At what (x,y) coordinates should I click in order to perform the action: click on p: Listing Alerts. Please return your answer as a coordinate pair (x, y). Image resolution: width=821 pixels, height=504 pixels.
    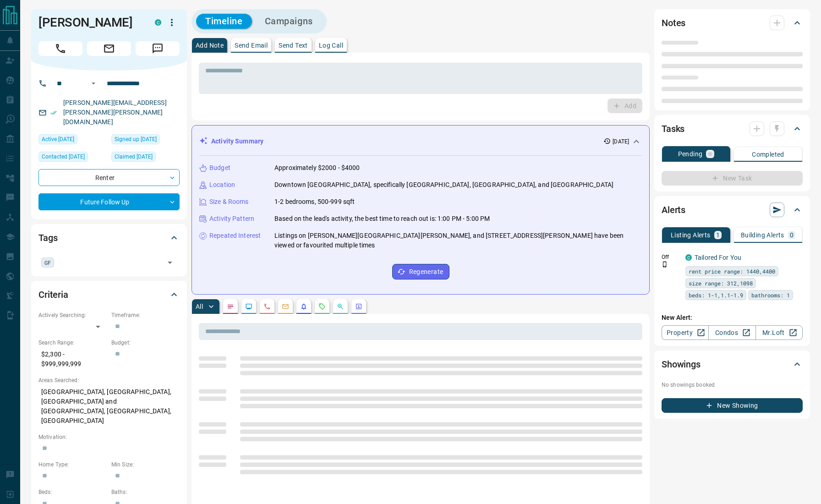
    Looking at the image, I should click on (690, 235).